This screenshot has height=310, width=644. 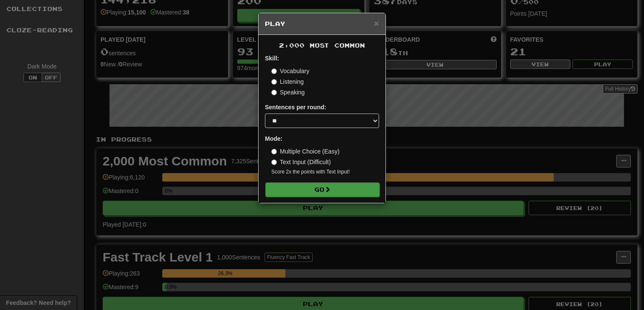 I want to click on input: Multiple Choice (Easy), so click(x=274, y=151).